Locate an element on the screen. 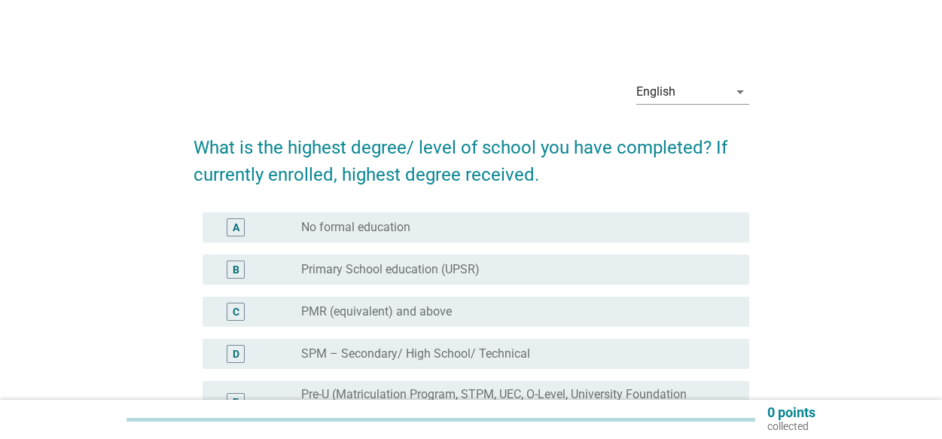  i: arrow_drop_down is located at coordinates (740, 92).